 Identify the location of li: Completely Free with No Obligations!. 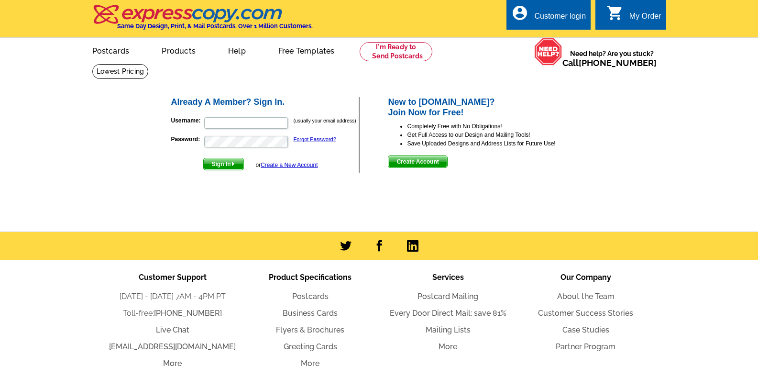
(497, 126).